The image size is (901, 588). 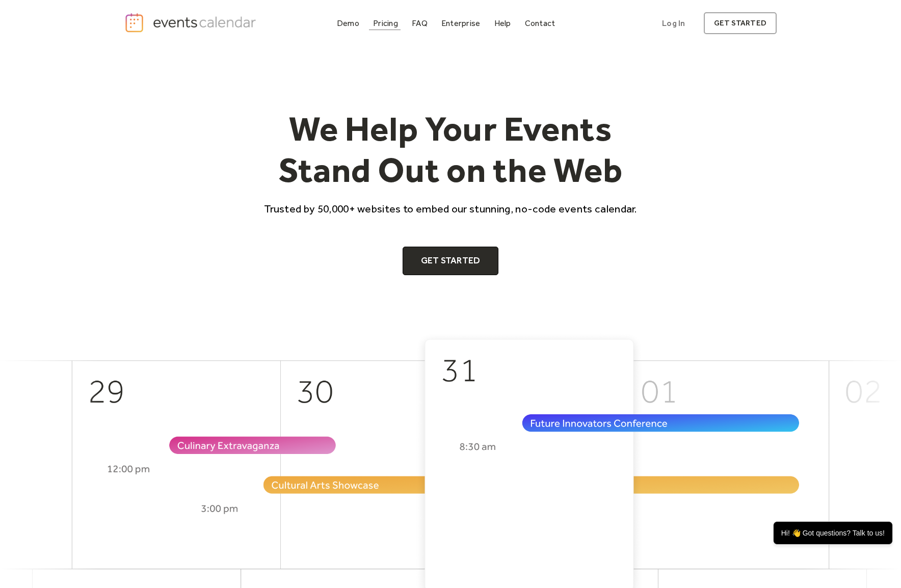 What do you see at coordinates (674, 23) in the screenshot?
I see `a: Log In` at bounding box center [674, 23].